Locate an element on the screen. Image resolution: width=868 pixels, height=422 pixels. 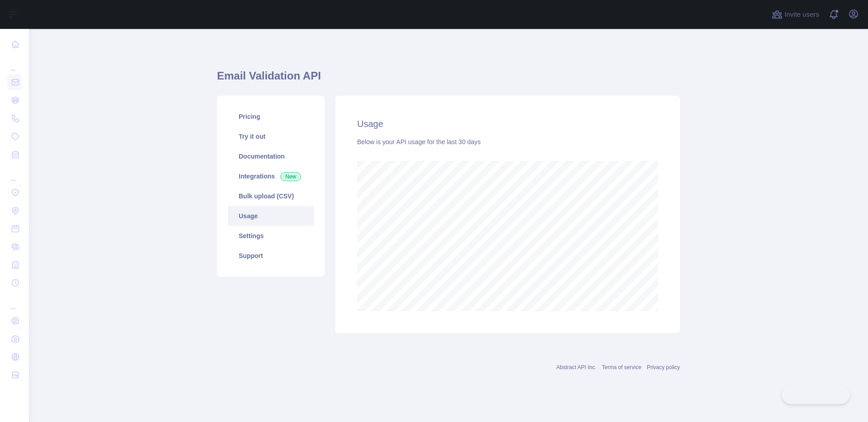
a: Bulk upload (CSV) is located at coordinates (271, 196).